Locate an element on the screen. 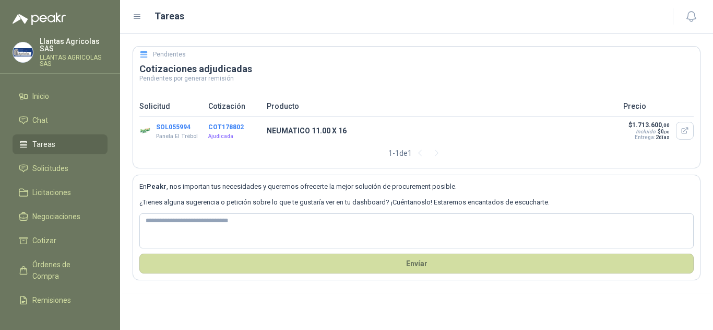 Image resolution: width=713 pixels, height=330 pixels. button: COT178802 is located at coordinates (226, 127).